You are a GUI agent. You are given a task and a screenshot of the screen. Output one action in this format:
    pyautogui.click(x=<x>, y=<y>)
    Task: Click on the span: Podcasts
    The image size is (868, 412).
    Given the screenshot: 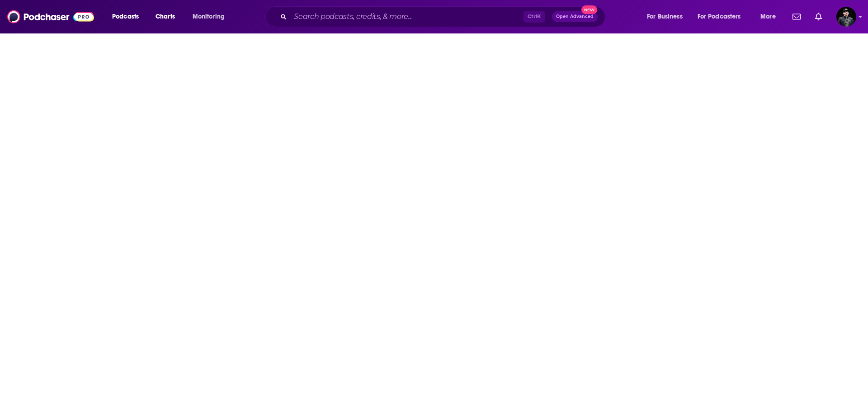 What is the action you would take?
    pyautogui.click(x=125, y=17)
    